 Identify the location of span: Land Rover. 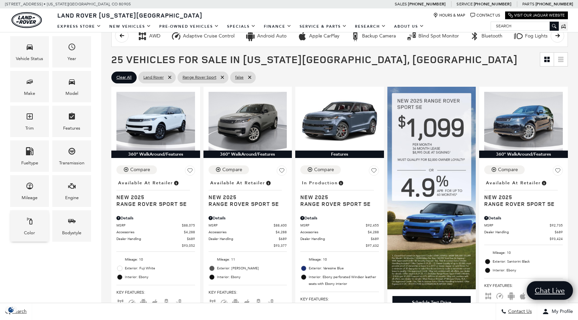
(153, 77).